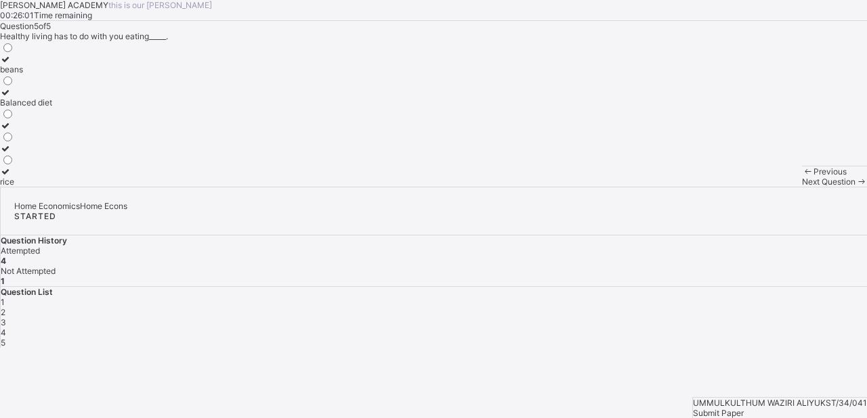 Image resolution: width=867 pixels, height=418 pixels. What do you see at coordinates (47, 206) in the screenshot?
I see `span: Home Economics` at bounding box center [47, 206].